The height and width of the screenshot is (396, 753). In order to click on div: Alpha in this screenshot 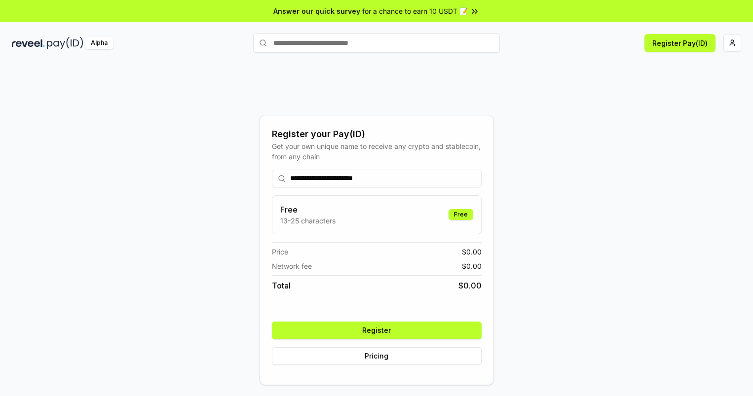, I will do `click(99, 43)`.